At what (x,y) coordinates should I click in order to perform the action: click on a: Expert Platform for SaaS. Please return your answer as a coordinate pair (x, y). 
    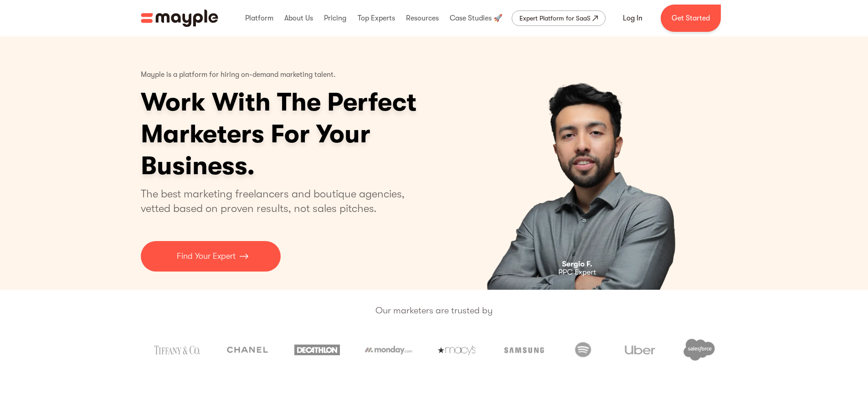
    Looking at the image, I should click on (558, 18).